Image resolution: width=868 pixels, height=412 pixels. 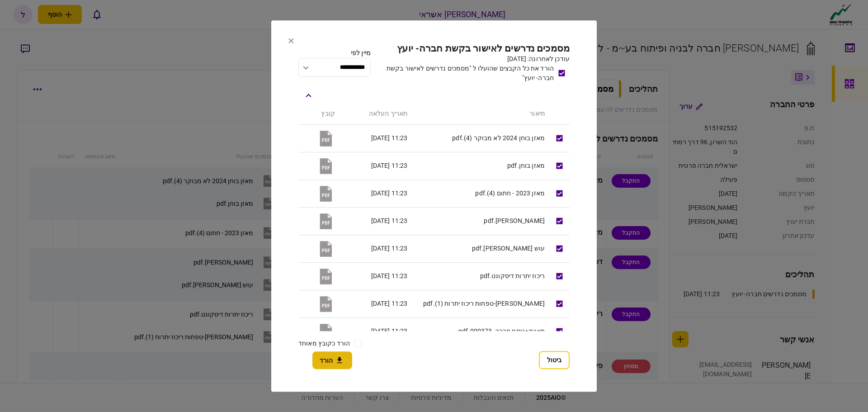 What do you see at coordinates (464, 73) in the screenshot?
I see `div: הורד את כל הקבצים שהועלו ל "מסמכים נדרשים לאישור בקשת חברה- יועץ"` at bounding box center [464, 73].